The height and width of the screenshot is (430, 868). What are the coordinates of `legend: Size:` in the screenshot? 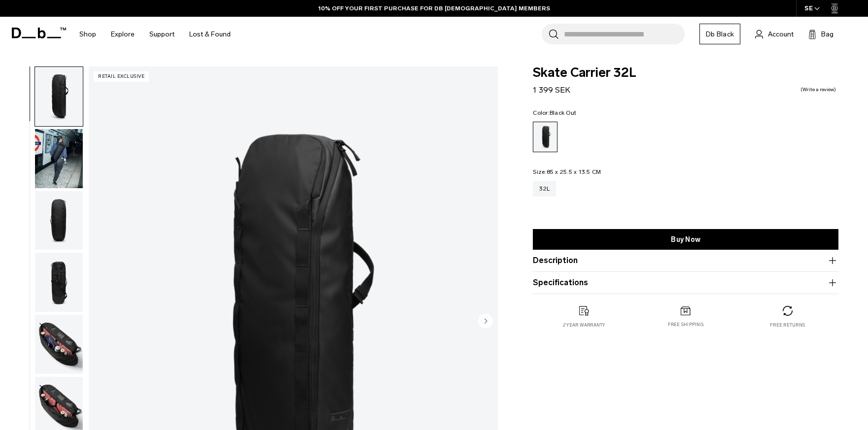 It's located at (567, 172).